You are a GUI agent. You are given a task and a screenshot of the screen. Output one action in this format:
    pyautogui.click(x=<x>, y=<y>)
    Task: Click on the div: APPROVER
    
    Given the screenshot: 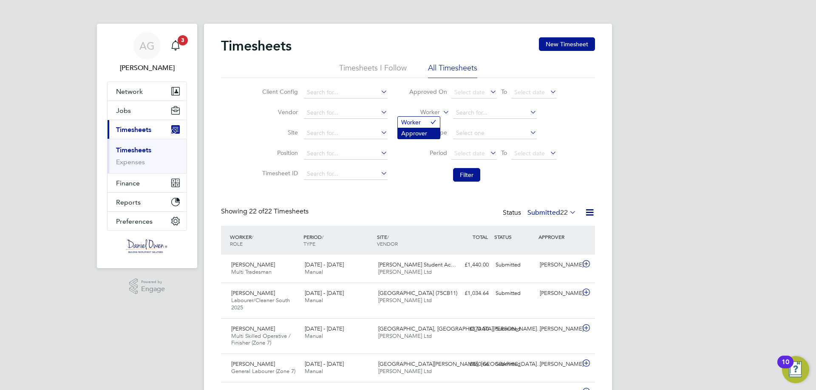 What is the action you would take?
    pyautogui.click(x=558, y=237)
    